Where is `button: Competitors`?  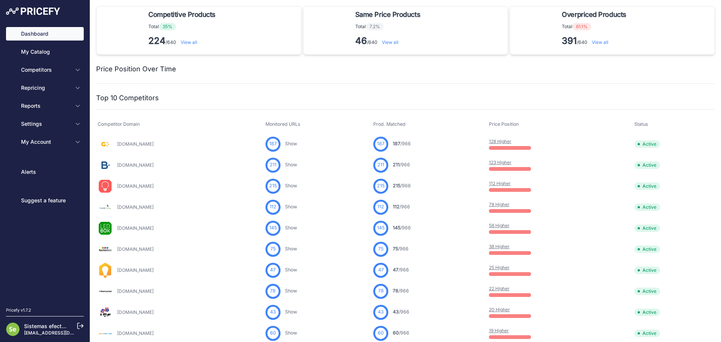
button: Competitors is located at coordinates (45, 70).